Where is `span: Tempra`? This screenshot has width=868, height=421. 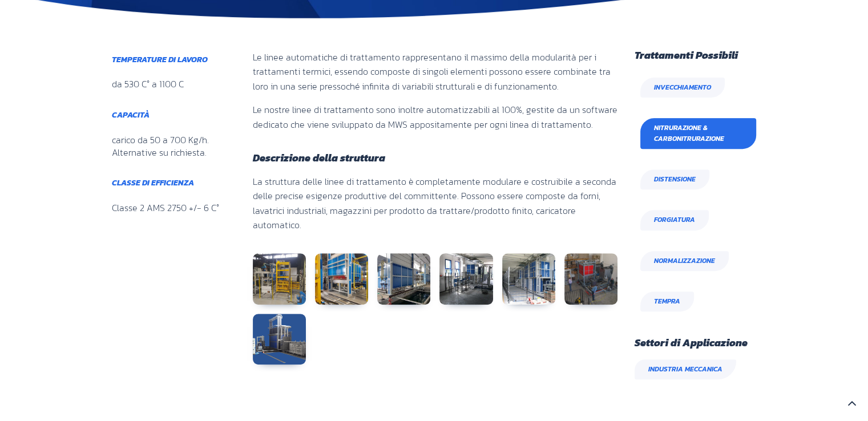 span: Tempra is located at coordinates (667, 302).